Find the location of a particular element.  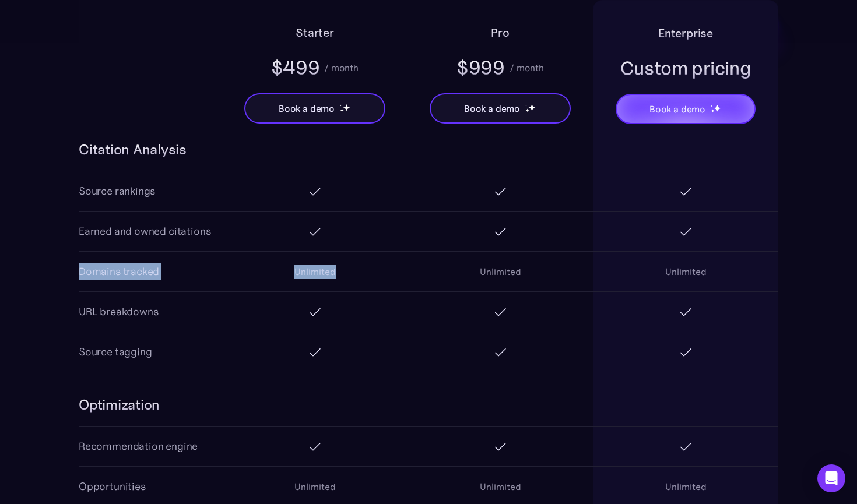

div: URL breakdowns is located at coordinates (119, 312).